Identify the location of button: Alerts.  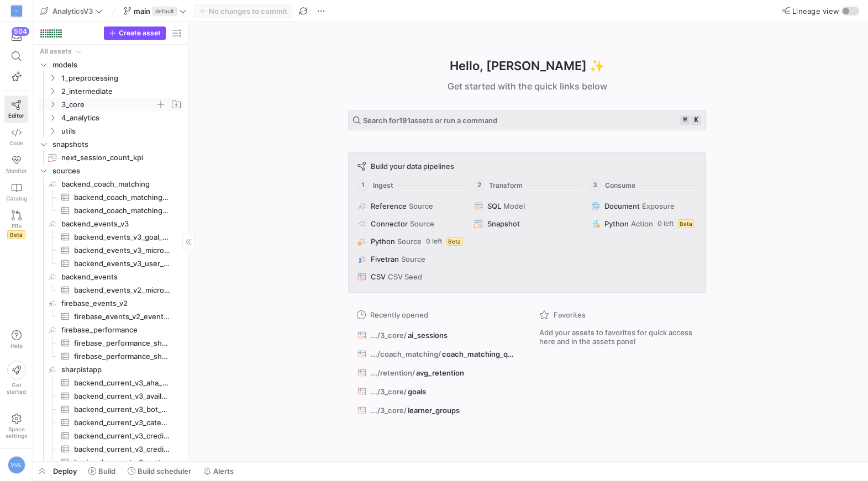
(218, 471).